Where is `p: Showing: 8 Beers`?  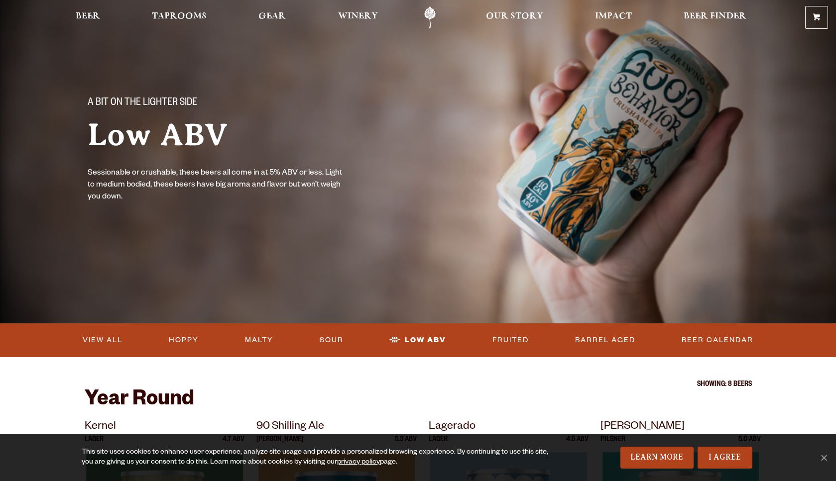 p: Showing: 8 Beers is located at coordinates (418, 385).